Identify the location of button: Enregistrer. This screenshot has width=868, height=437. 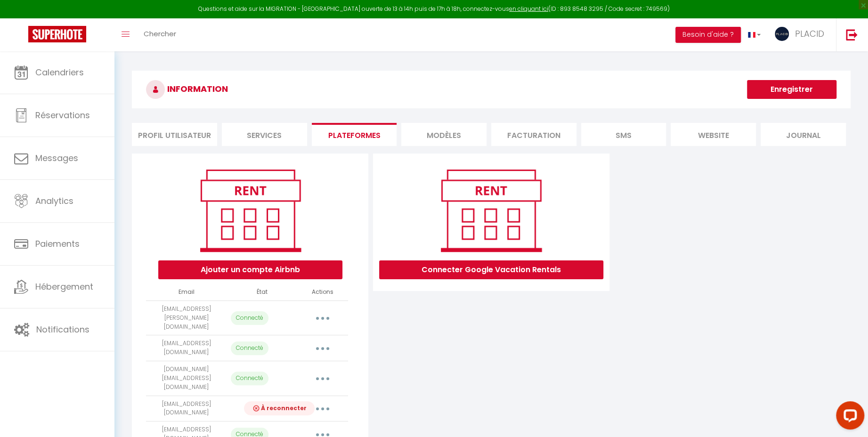
(792, 89).